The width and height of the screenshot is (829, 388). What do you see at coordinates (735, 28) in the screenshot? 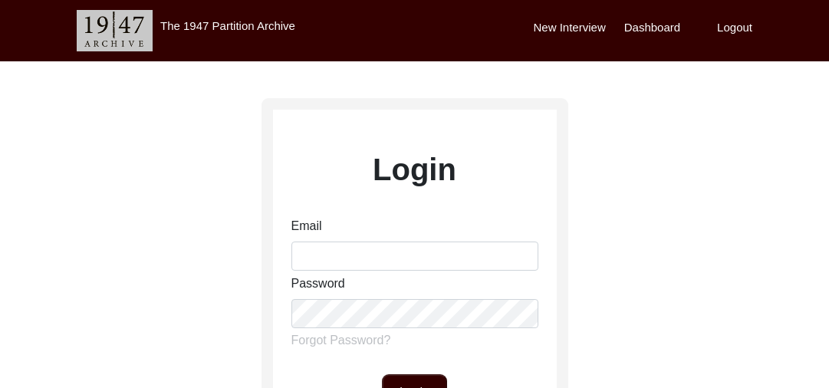
I see `label: Logout` at bounding box center [735, 28].